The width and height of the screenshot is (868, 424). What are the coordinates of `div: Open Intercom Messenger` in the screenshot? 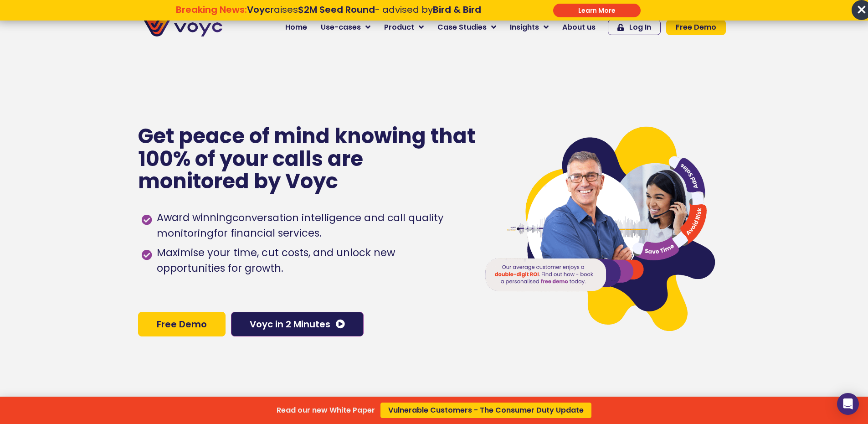 It's located at (848, 404).